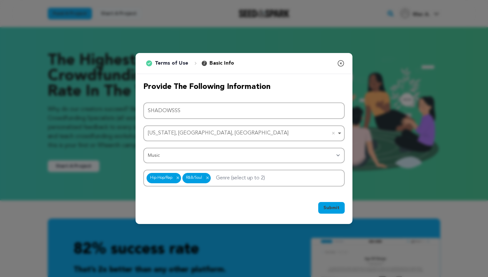 The height and width of the screenshot is (277, 488). I want to click on span: Submit, so click(331, 208).